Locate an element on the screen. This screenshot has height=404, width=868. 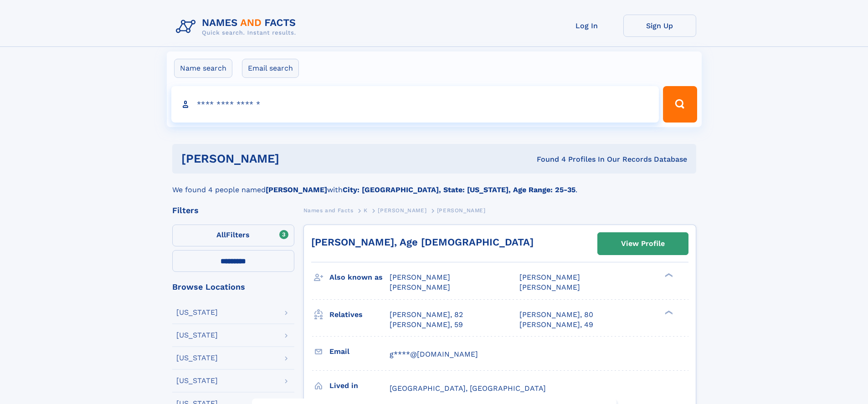
label: Name search is located at coordinates (203, 68).